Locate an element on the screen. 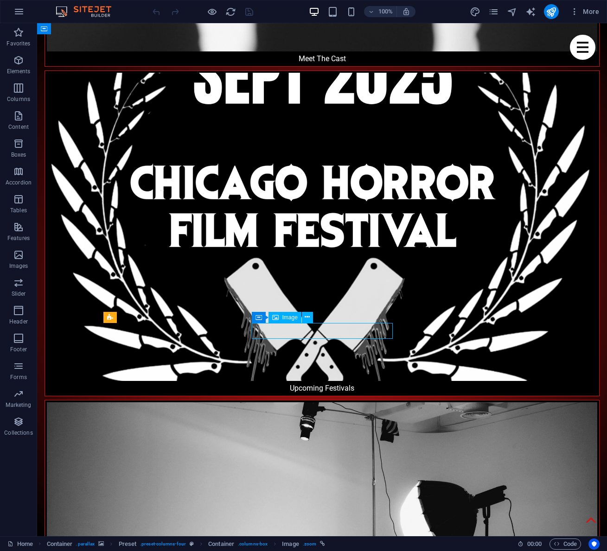  i: AI Writer is located at coordinates (530, 12).